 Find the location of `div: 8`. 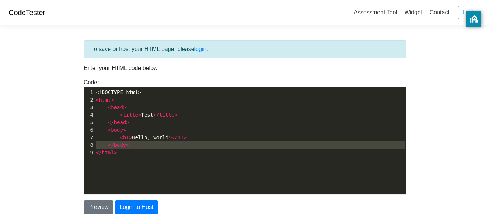

div: 8 is located at coordinates (89, 145).